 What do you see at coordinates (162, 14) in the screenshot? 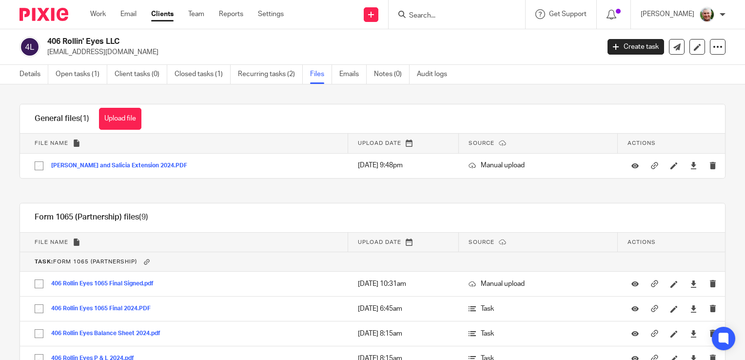
I see `a: Clients` at bounding box center [162, 14].